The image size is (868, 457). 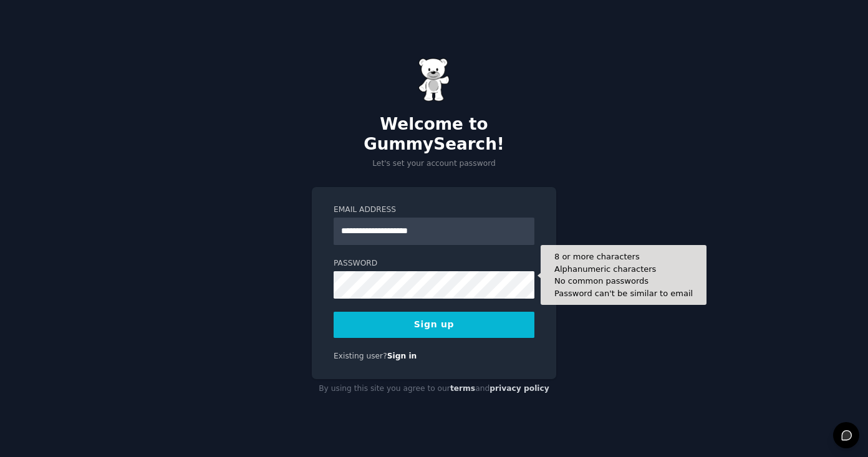 I want to click on div: By using this site you agree to our and, so click(x=434, y=389).